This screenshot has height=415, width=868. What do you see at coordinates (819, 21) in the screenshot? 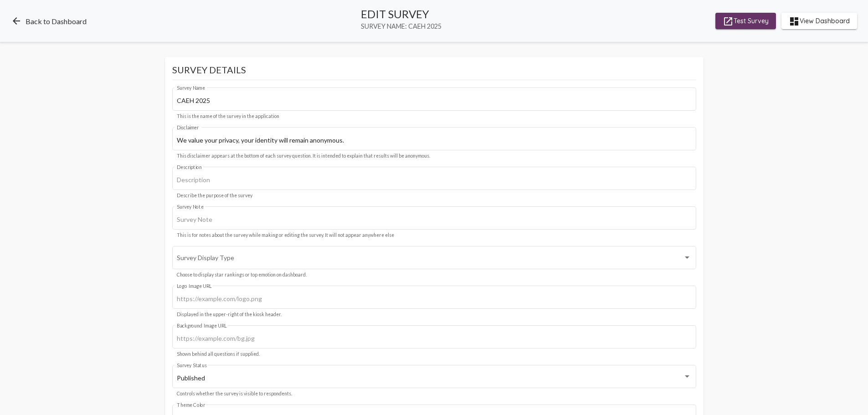
I see `span: View Dashboard` at bounding box center [819, 21].